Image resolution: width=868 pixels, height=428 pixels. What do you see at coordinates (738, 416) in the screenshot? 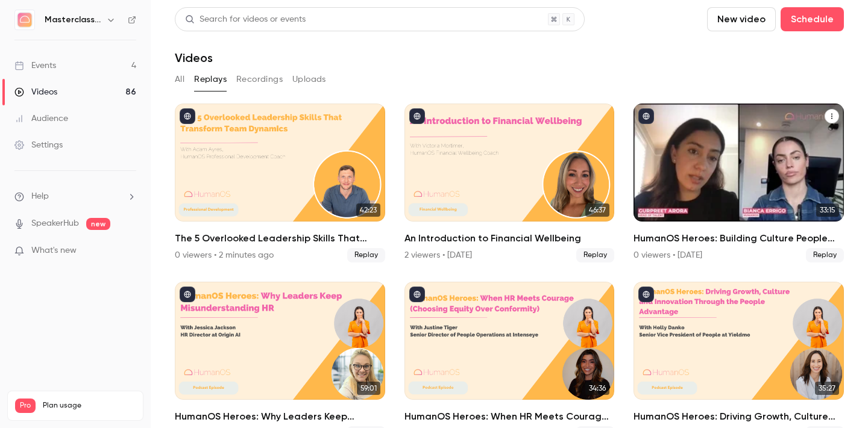
I see `h2: HumanOS Heroes: Driving Growth, Culture and Innovation Through the People Advantage` at bounding box center [738, 416].